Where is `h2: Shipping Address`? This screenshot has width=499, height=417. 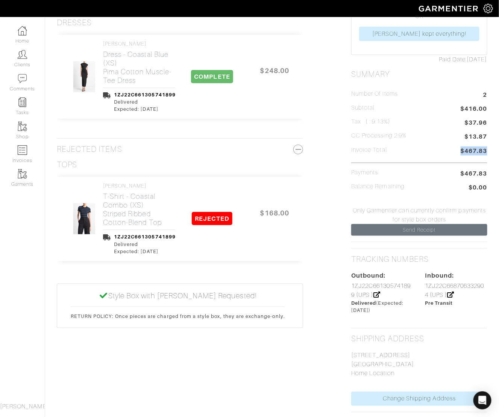 h2: Shipping Address is located at coordinates (388, 339).